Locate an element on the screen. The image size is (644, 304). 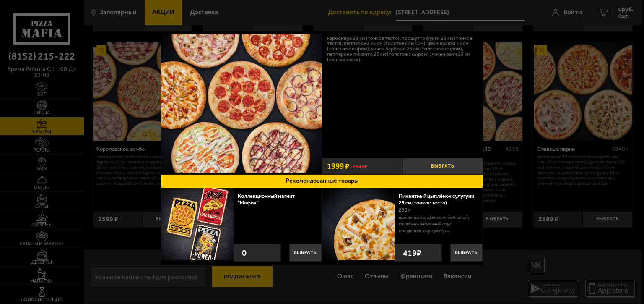
p: Карбонара 25 см (тонкое тесто), Прошутто Фунги 25 см (тонкое тесто), Пепперони 25 см (толстое с с... is located at coordinates (402, 49).